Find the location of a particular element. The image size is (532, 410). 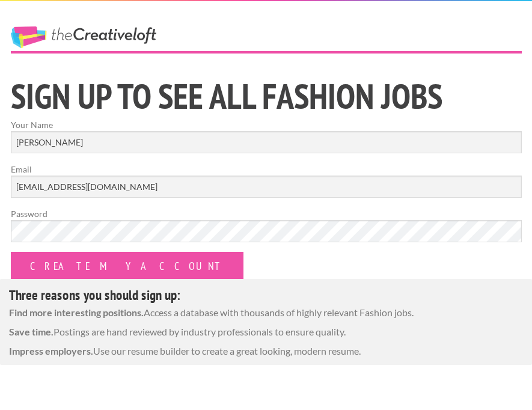

input: Create my Account is located at coordinates (127, 265).